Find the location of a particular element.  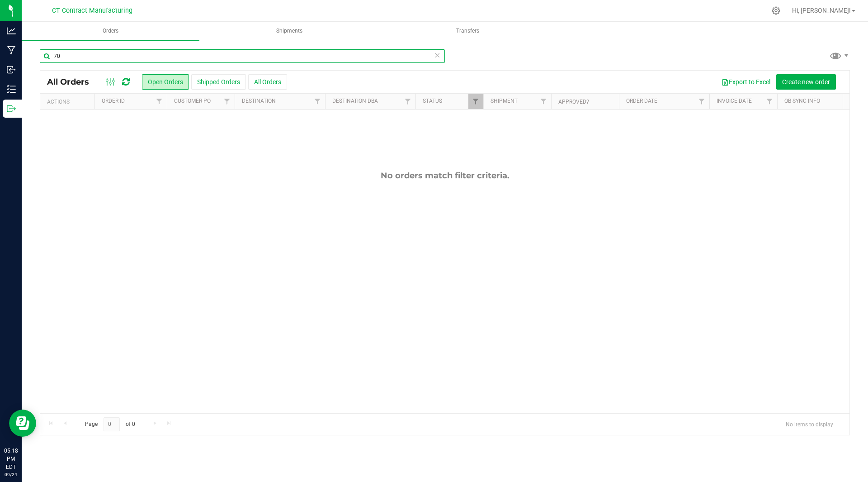

button: All Orders is located at coordinates (268, 82).